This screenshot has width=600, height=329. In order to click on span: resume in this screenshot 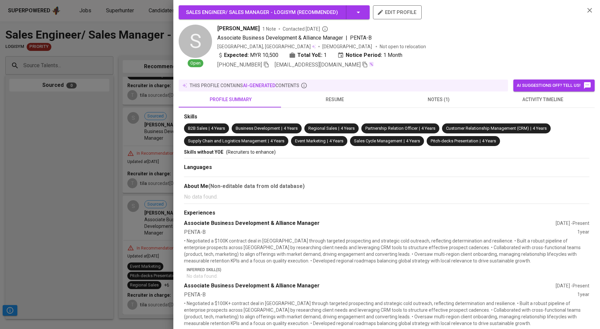, I will do `click(334, 100)`.